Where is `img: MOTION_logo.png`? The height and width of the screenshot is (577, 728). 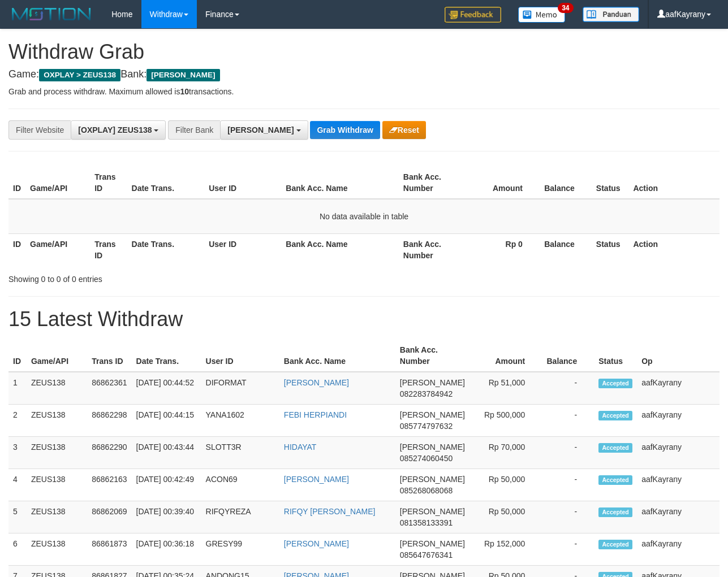 img: MOTION_logo.png is located at coordinates (51, 14).